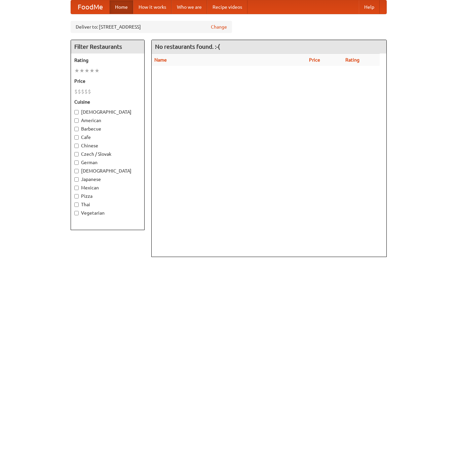  What do you see at coordinates (108, 81) in the screenshot?
I see `h5: Price` at bounding box center [108, 81].